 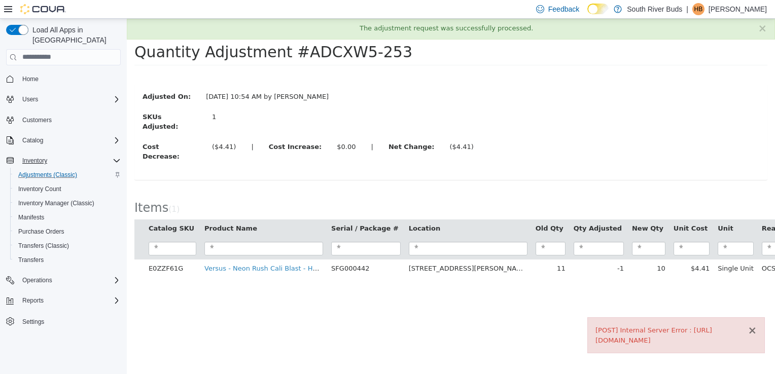 What do you see at coordinates (564, 250) in the screenshot?
I see `td: $4.41` at bounding box center [564, 250].